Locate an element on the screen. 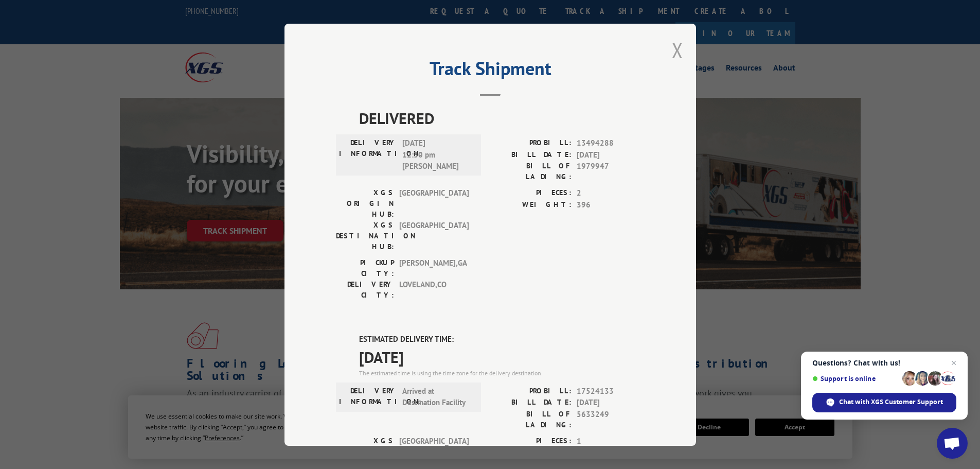  span: Close chat is located at coordinates (954, 363).